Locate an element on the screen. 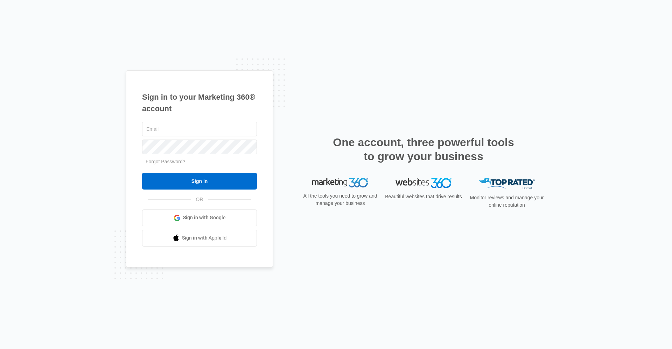 This screenshot has width=672, height=349. a: Sign in with Apple Id is located at coordinates (200, 238).